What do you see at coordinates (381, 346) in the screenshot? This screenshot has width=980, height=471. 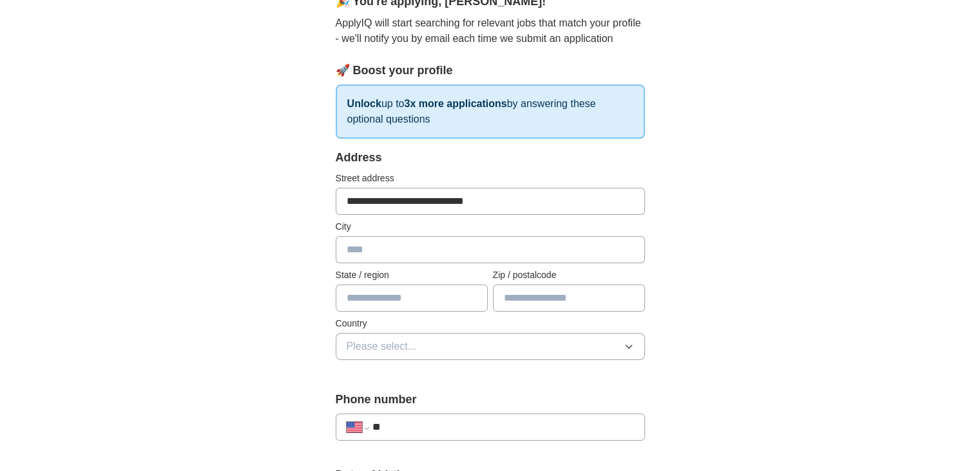 I see `span: Please select...` at bounding box center [381, 346].